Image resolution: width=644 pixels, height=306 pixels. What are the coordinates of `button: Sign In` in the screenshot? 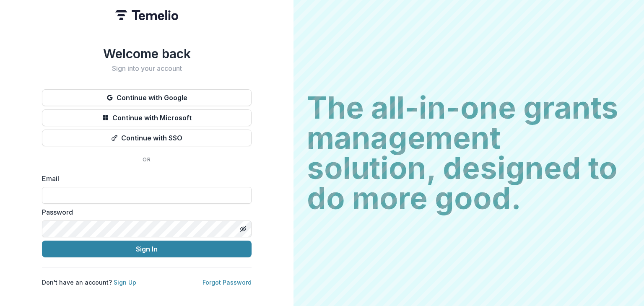 It's located at (146, 249).